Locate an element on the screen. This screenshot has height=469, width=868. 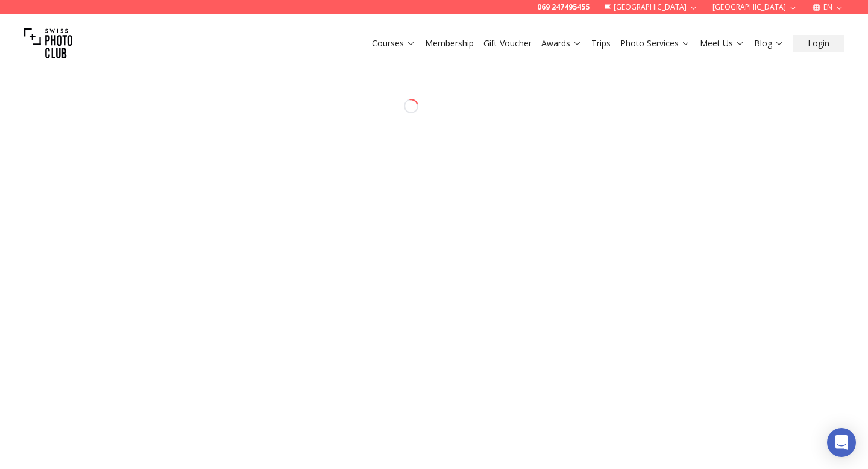
button: Membership is located at coordinates (449, 44).